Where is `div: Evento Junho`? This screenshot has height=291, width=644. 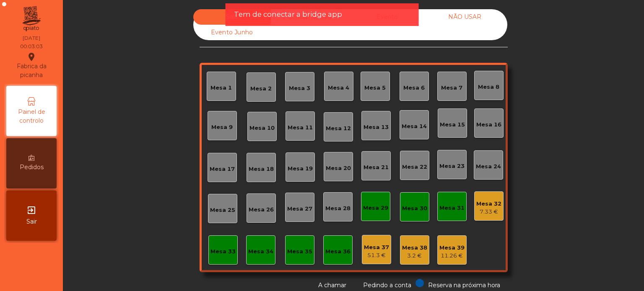
div: Evento Junho is located at coordinates (232, 32).